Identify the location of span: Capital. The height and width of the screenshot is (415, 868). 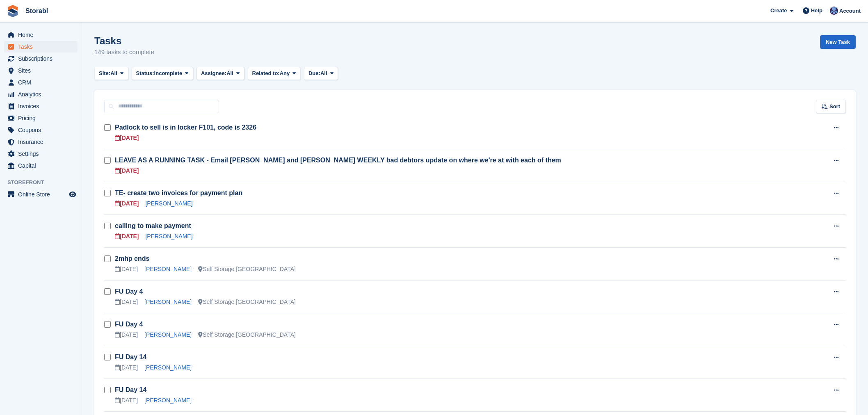
(42, 166).